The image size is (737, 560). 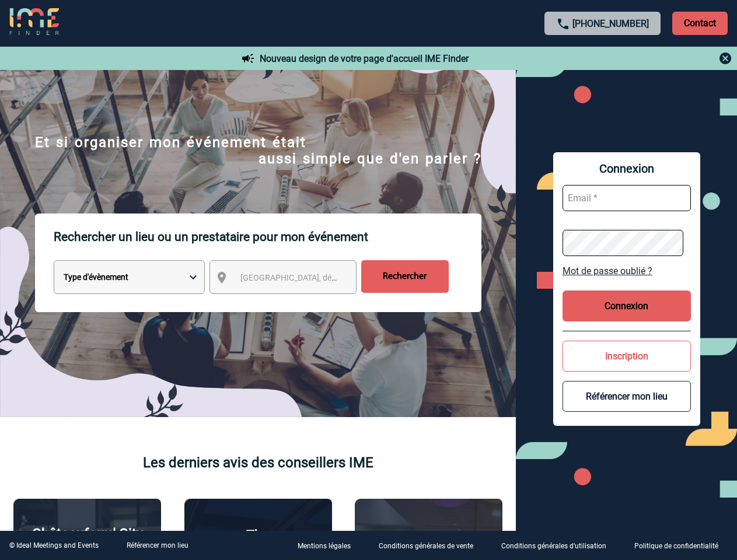 What do you see at coordinates (627, 169) in the screenshot?
I see `span: Connexion` at bounding box center [627, 169].